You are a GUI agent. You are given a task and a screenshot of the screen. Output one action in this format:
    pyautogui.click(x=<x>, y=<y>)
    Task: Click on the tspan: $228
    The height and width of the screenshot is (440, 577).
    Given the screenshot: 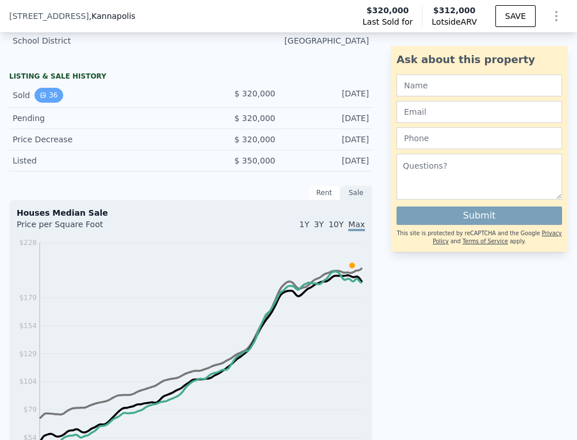 What is the action you would take?
    pyautogui.click(x=28, y=243)
    